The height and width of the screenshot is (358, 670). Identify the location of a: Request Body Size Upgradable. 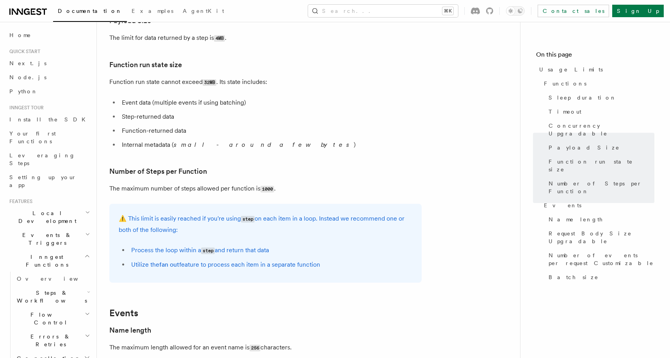
(600, 238).